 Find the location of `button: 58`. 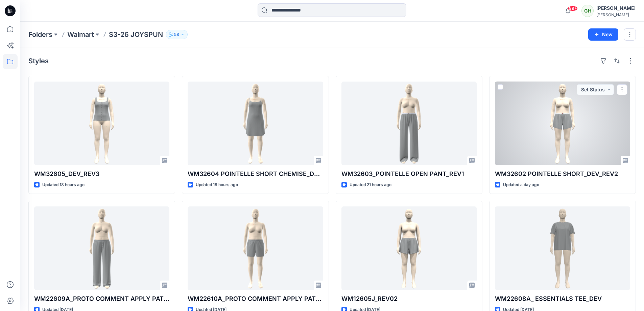

button: 58 is located at coordinates (177, 34).